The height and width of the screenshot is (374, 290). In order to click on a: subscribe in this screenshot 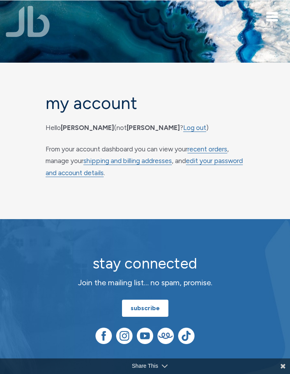, I will do `click(145, 309)`.